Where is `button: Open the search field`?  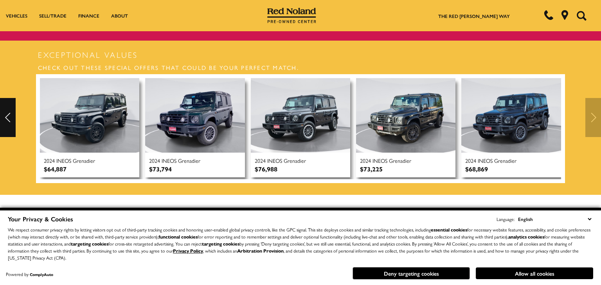 button: Open the search field is located at coordinates (581, 16).